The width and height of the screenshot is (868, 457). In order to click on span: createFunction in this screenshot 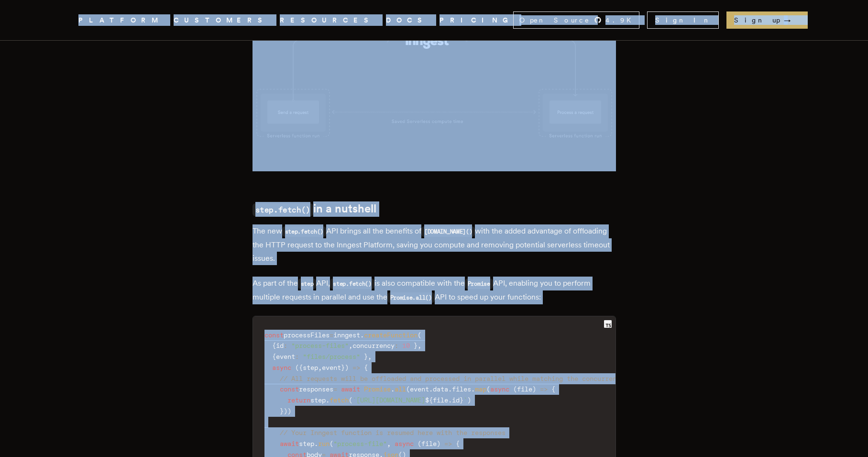, I will do `click(391, 335)`.